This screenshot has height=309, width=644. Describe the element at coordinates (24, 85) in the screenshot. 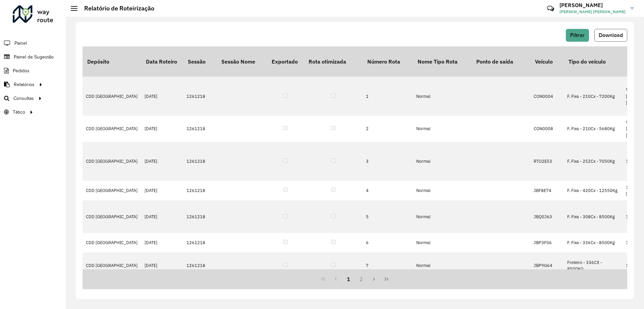

I see `span: Relatórios` at that location.